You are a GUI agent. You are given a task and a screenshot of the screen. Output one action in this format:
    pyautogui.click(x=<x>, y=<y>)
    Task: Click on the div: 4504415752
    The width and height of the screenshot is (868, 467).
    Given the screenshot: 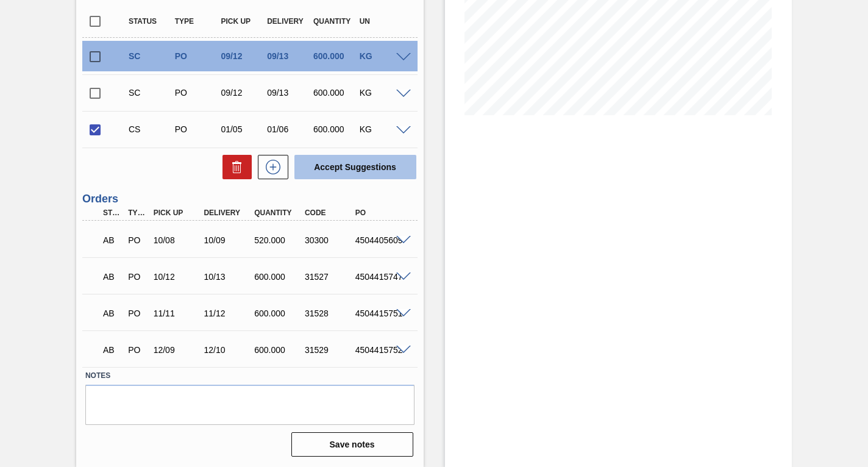 What is the action you would take?
    pyautogui.click(x=380, y=350)
    